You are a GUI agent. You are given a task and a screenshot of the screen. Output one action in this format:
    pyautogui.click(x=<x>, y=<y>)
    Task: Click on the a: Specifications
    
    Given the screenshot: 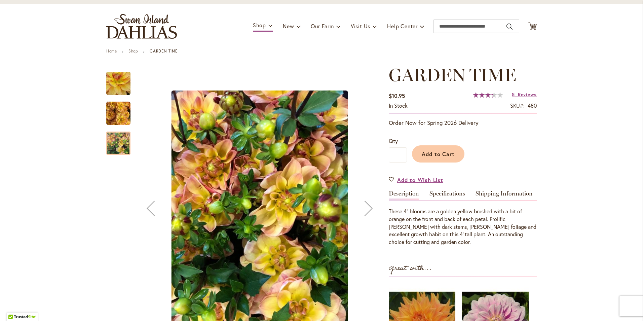 What is the action you would take?
    pyautogui.click(x=447, y=195)
    